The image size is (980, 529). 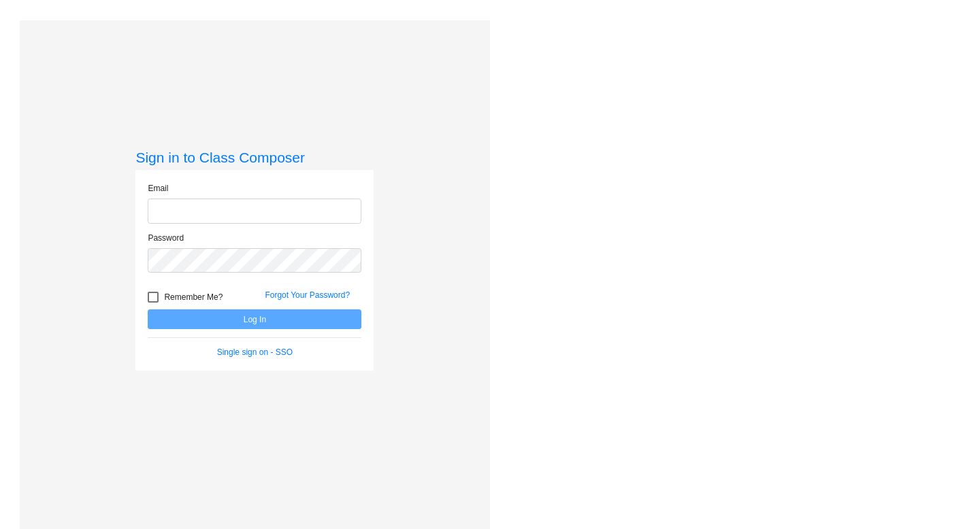 I want to click on span: Remember Me?, so click(x=193, y=298).